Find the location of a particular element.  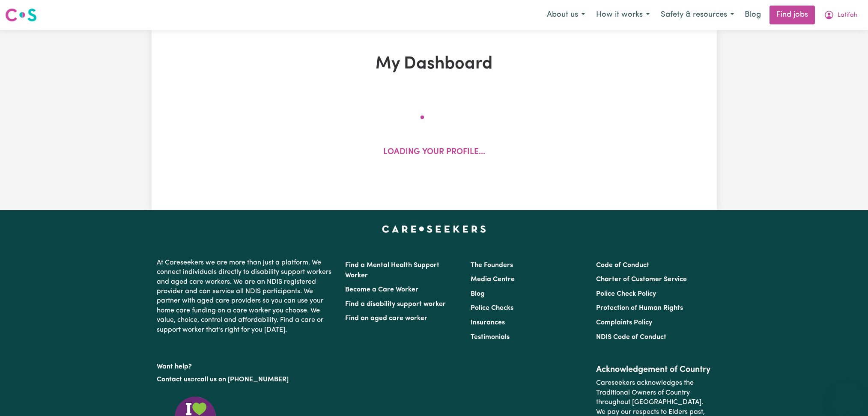

p: or is located at coordinates (245, 380).